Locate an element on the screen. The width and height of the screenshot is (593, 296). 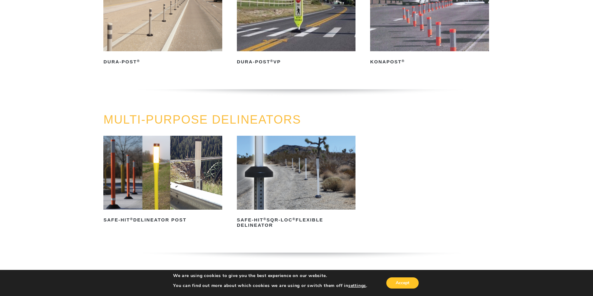
h2: Safe-Hit SQR-LOC Flexible Delineator is located at coordinates (296, 223).